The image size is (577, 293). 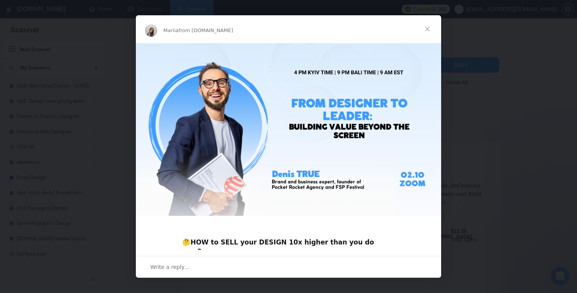 I want to click on span: Mariia, so click(x=171, y=30).